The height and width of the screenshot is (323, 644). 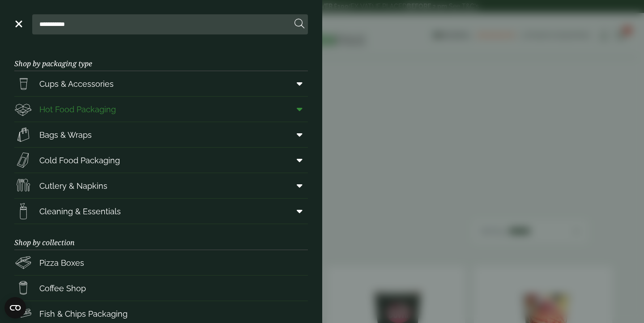 What do you see at coordinates (15, 308) in the screenshot?
I see `button: Open CMP widget` at bounding box center [15, 308].